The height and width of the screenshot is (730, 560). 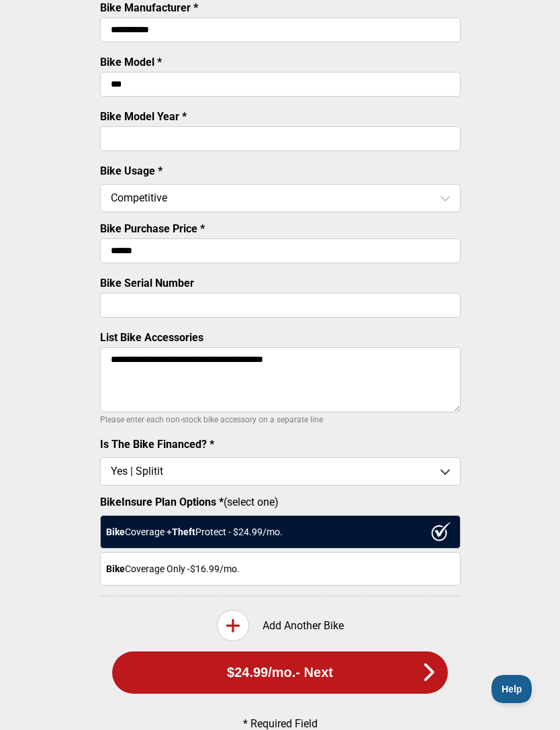 What do you see at coordinates (280, 420) in the screenshot?
I see `p: Please enter each non-stock bike accessory on a separate line` at bounding box center [280, 420].